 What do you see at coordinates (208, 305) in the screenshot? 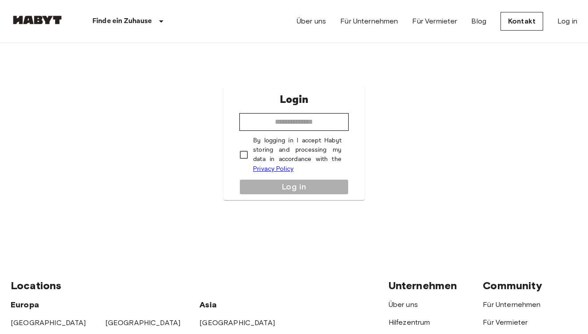
I see `span: Asia` at bounding box center [208, 305].